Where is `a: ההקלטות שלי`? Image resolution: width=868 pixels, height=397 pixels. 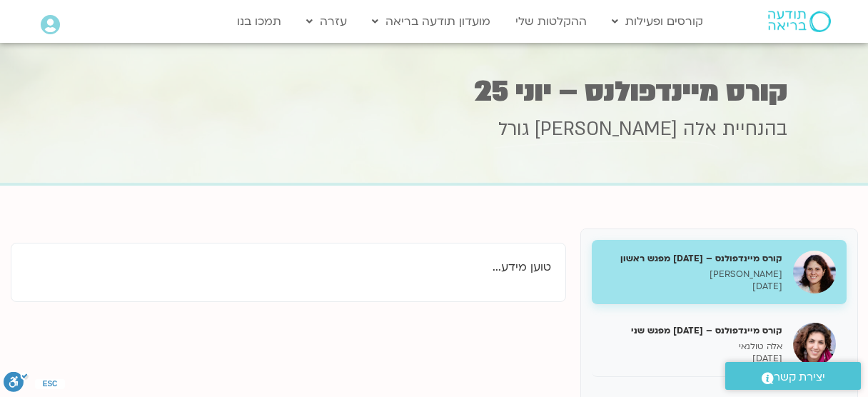
a: ההקלטות שלי is located at coordinates (551, 21).